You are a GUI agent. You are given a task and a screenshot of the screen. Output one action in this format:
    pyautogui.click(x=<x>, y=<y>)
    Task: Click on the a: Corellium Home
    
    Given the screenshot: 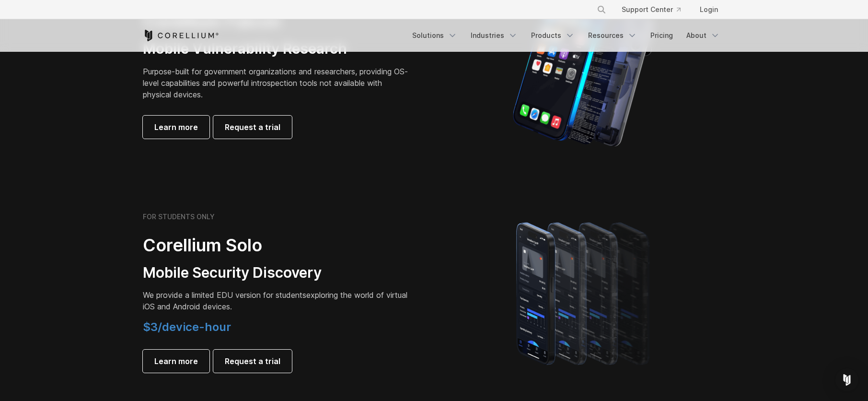 What is the action you would take?
    pyautogui.click(x=181, y=35)
    